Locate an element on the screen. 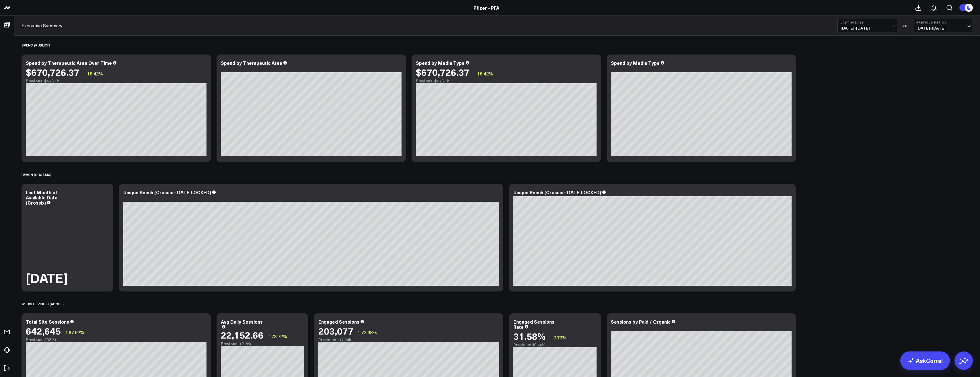  div: Sessions by Paid / Organic is located at coordinates (641, 321).